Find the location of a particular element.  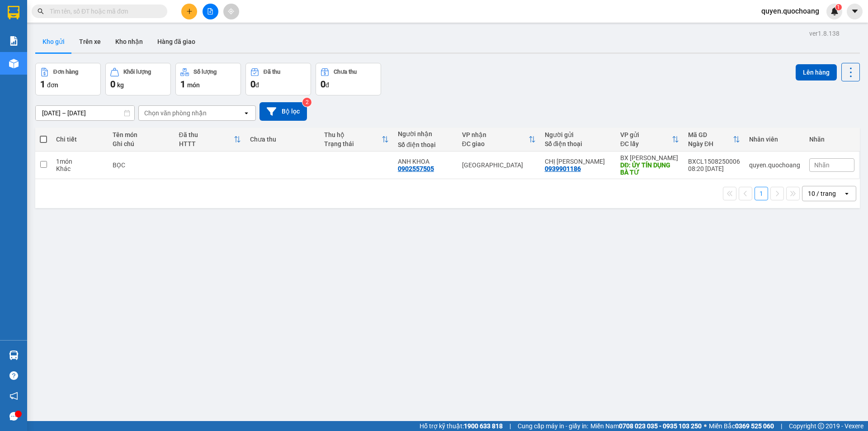

span: Nhận: is located at coordinates (97, 12).